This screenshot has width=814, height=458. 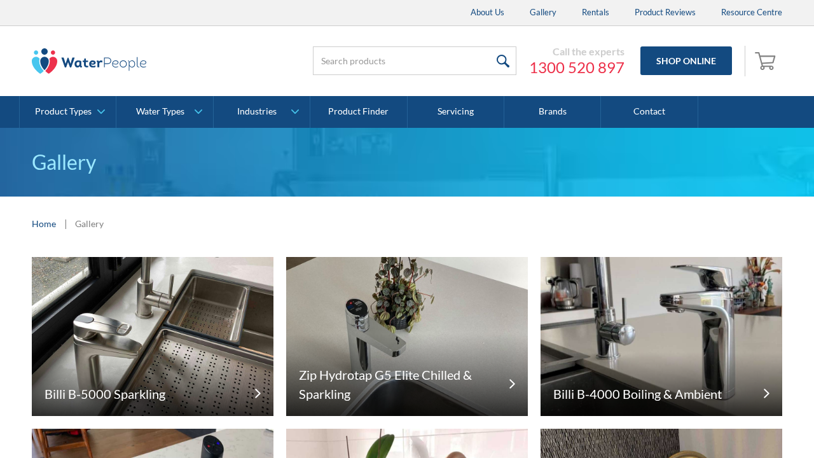 I want to click on a: Contact, so click(x=649, y=112).